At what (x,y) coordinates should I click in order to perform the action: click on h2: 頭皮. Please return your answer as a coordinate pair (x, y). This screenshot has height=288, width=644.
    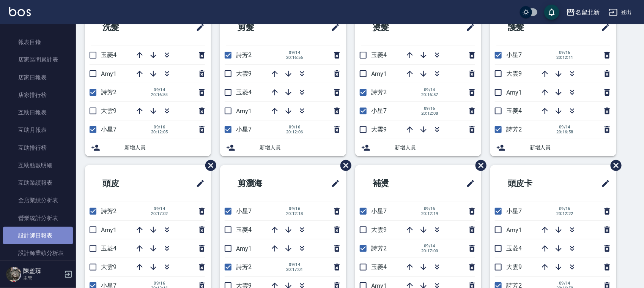
    Looking at the image, I should click on (126, 183).